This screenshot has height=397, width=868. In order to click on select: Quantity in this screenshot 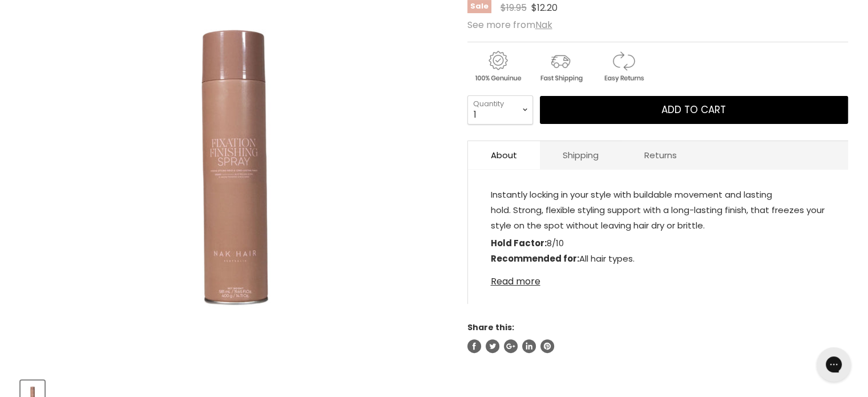, I will do `click(500, 109)`.